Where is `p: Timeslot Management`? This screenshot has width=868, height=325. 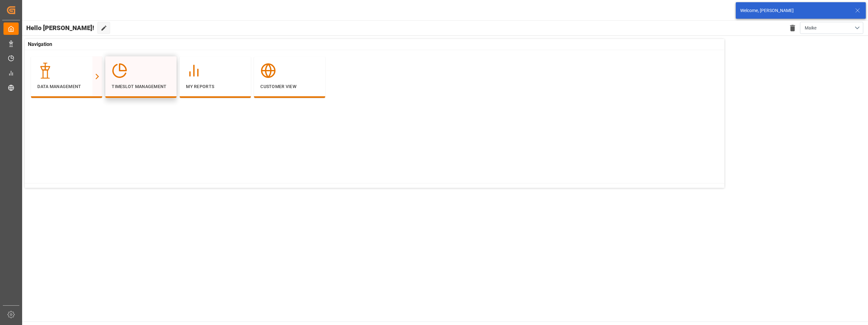 p: Timeslot Management is located at coordinates (141, 87).